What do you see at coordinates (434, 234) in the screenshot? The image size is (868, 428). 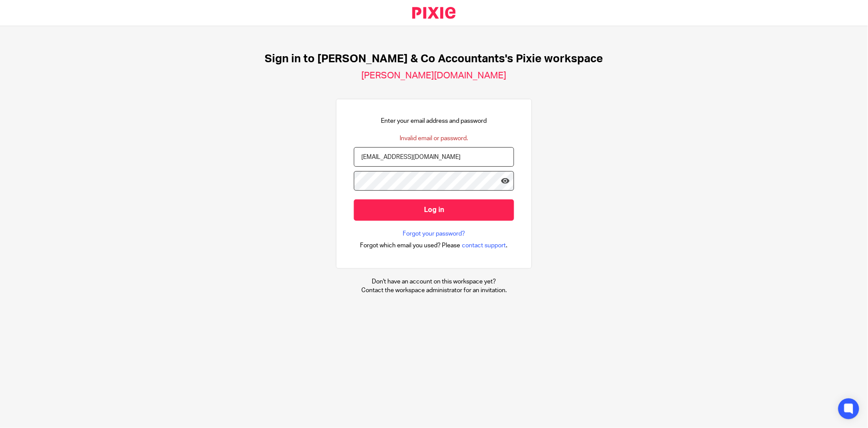 I see `a: Forgot your password?` at bounding box center [434, 234].